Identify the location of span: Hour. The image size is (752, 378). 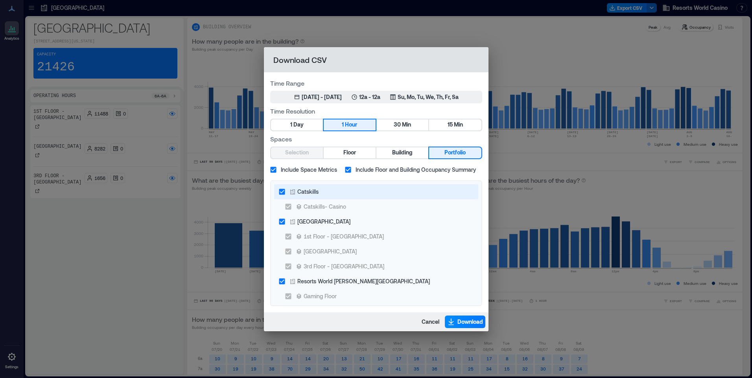
(351, 125).